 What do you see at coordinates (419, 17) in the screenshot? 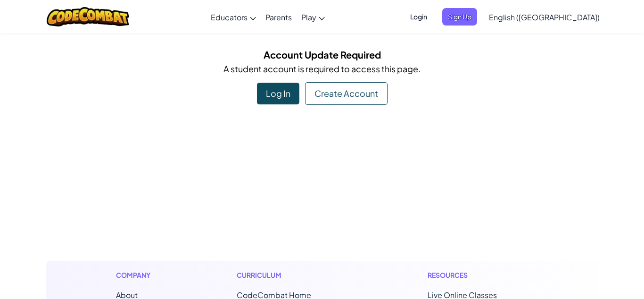
I see `button: Login` at bounding box center [419, 17].